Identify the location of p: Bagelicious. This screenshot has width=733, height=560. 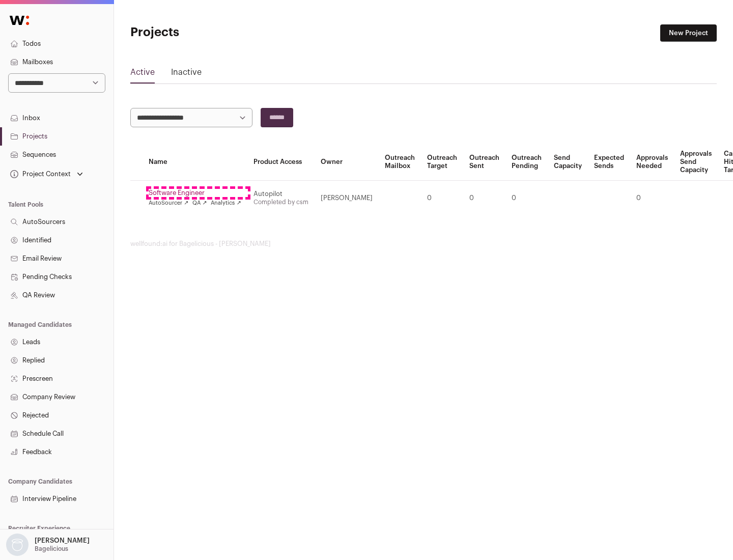
(51, 549).